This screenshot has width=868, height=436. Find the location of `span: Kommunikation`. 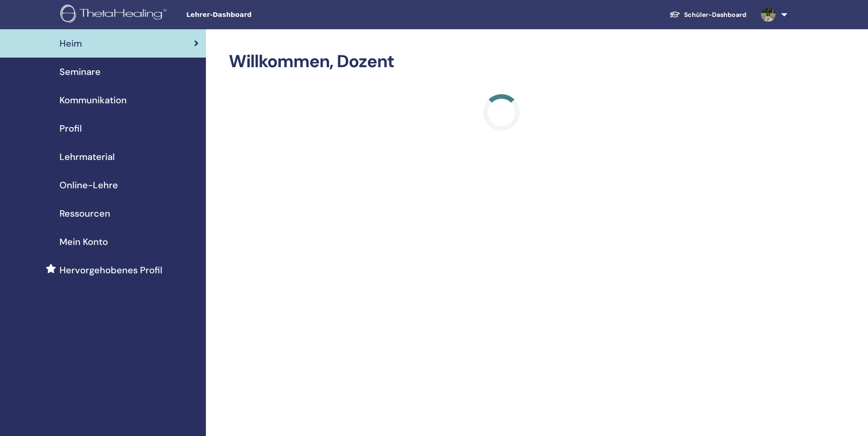

span: Kommunikation is located at coordinates (93, 100).